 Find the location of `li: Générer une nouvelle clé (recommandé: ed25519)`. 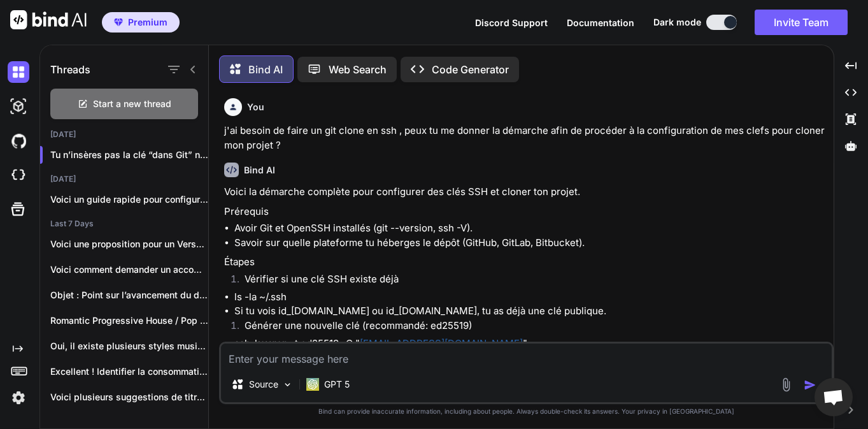

li: Générer une nouvelle clé (recommandé: ed25519) is located at coordinates (532, 328).